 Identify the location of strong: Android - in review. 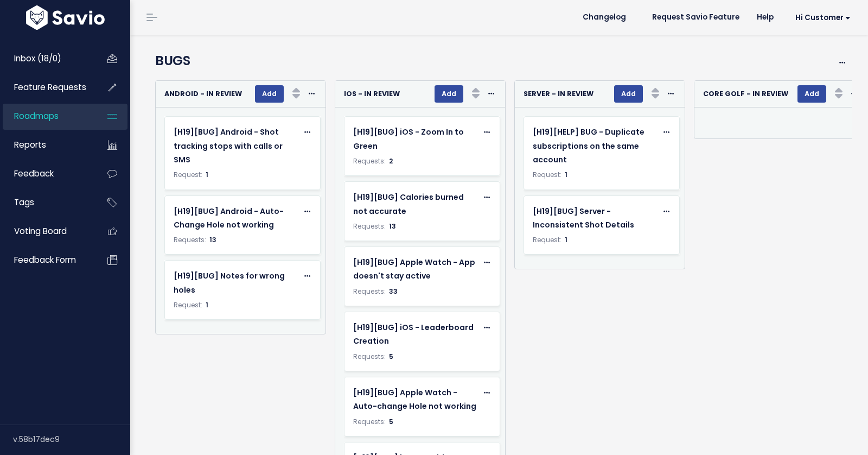
(203, 94).